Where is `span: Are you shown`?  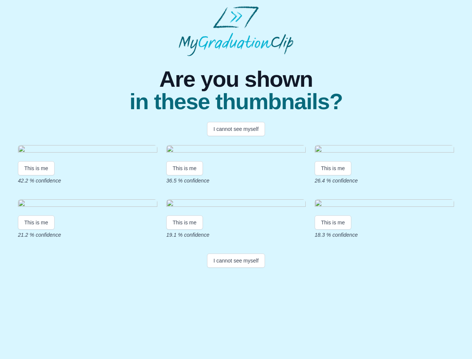 span: Are you shown is located at coordinates (236, 79).